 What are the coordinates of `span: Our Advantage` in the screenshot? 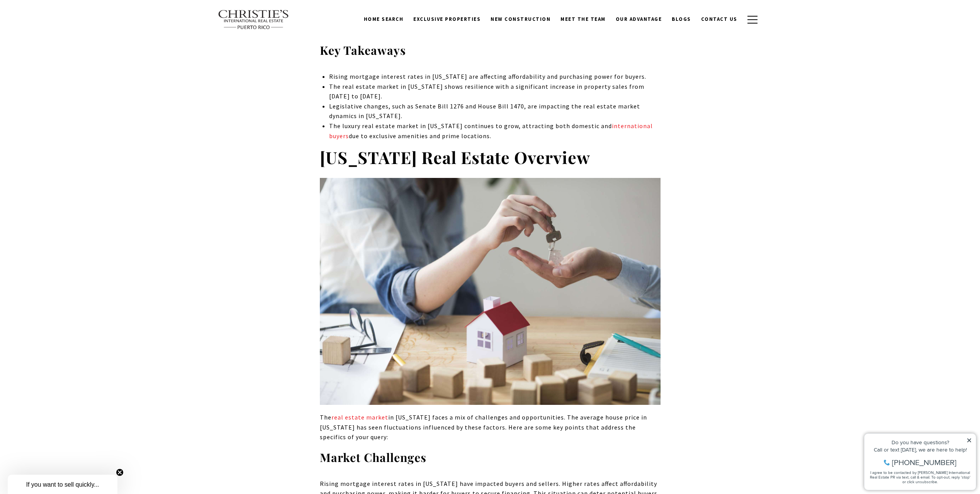 It's located at (639, 19).